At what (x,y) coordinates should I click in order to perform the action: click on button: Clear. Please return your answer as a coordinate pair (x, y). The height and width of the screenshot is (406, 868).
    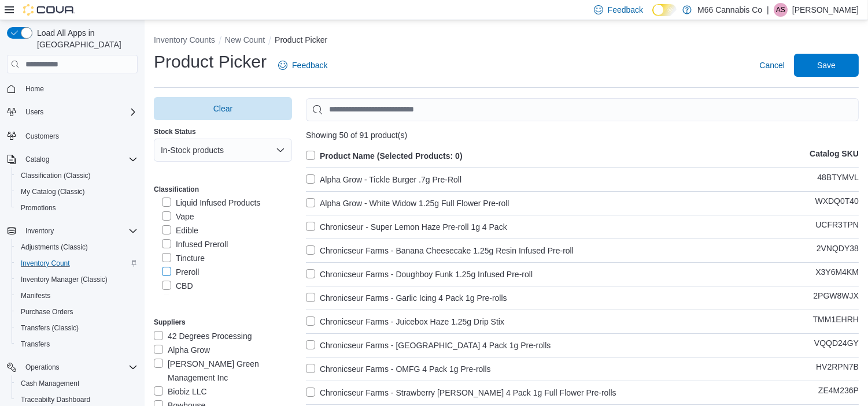
    Looking at the image, I should click on (223, 108).